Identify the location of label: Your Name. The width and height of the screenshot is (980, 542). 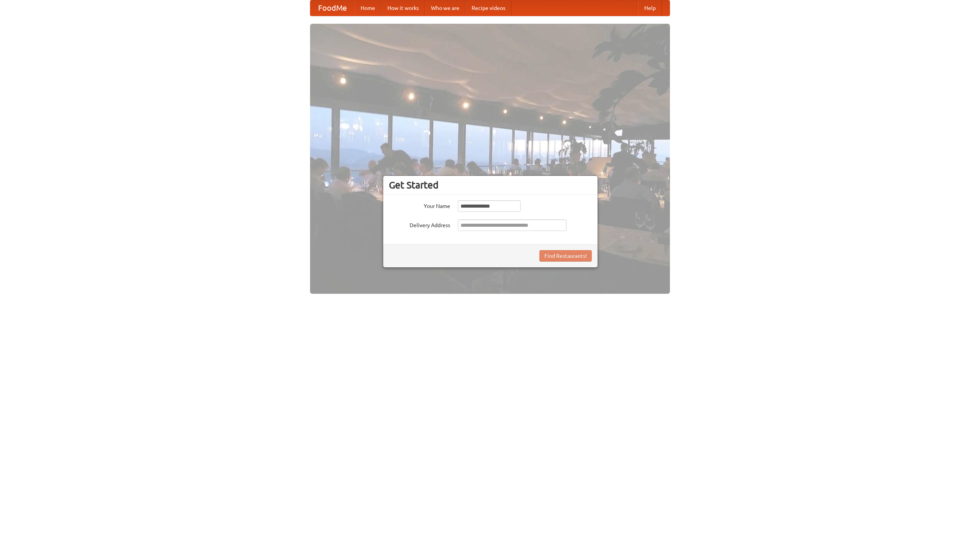
(420, 205).